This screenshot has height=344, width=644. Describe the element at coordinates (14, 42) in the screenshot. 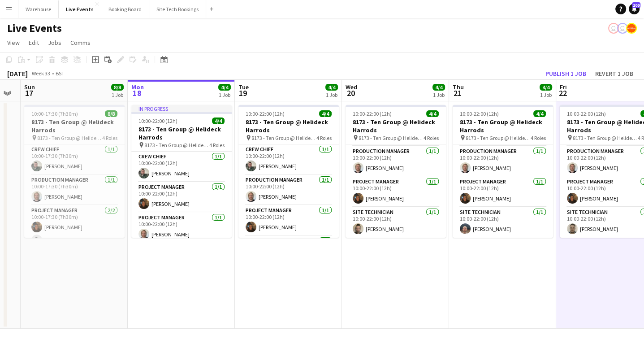

I see `a: View` at that location.